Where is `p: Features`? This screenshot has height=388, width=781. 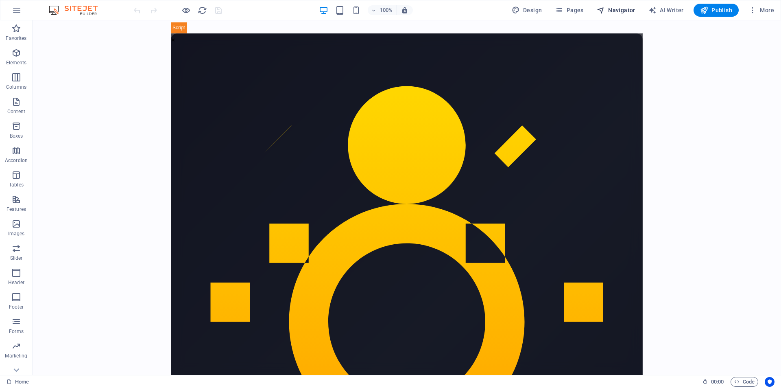 p: Features is located at coordinates (16, 209).